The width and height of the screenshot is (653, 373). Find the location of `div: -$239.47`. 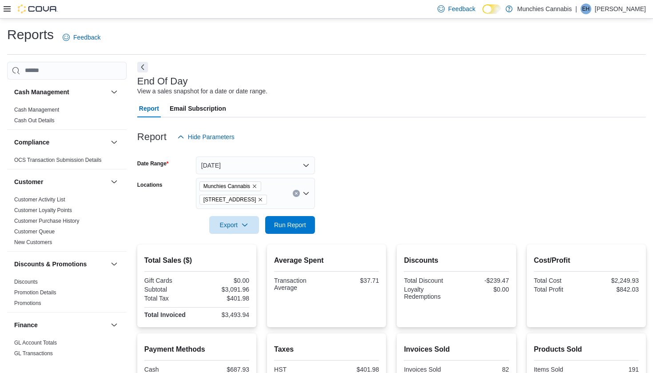

div: -$239.47 is located at coordinates (484, 280).